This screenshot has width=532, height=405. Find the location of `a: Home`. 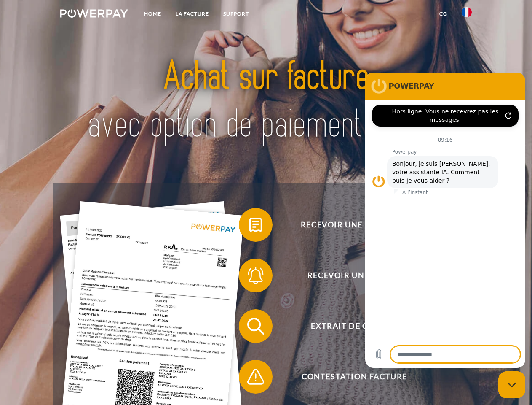

a: Home is located at coordinates (153, 14).